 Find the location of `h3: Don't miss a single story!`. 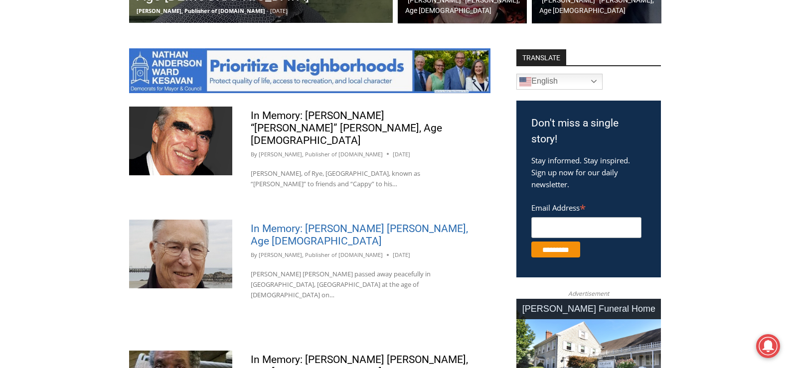

h3: Don't miss a single story! is located at coordinates (589, 131).